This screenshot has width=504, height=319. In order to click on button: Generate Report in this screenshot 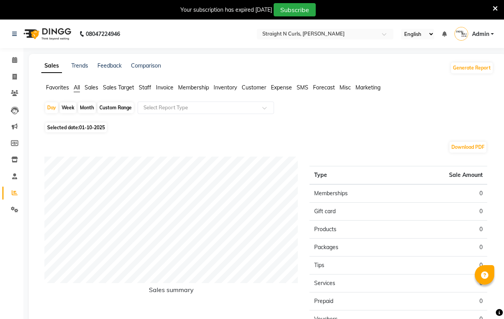, I will do `click(472, 68)`.